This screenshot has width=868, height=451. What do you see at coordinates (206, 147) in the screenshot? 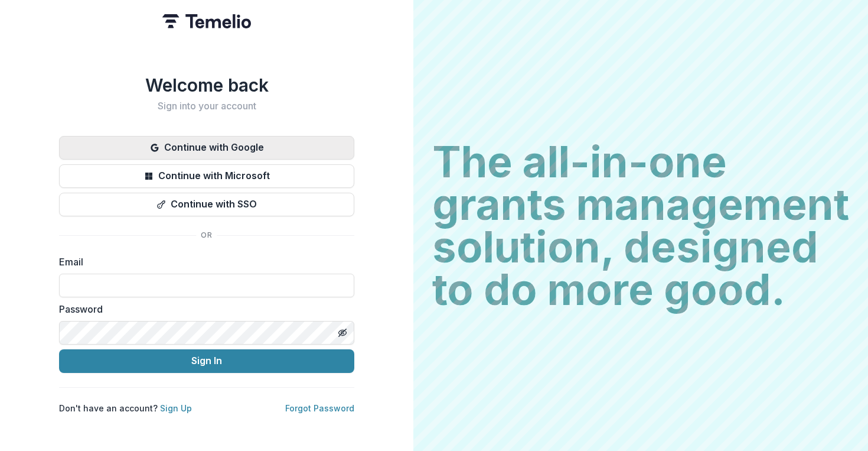
I see `button: Continue with Google` at bounding box center [206, 147].